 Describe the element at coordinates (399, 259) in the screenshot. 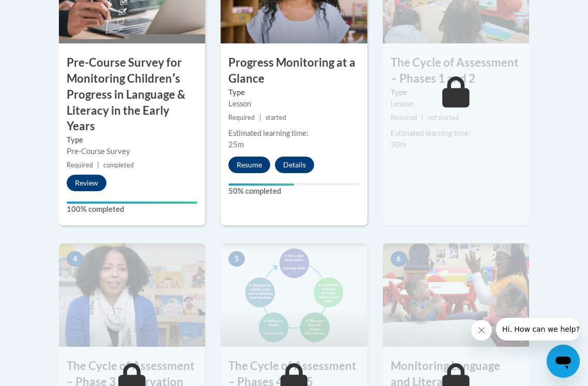

I see `span: 6` at that location.